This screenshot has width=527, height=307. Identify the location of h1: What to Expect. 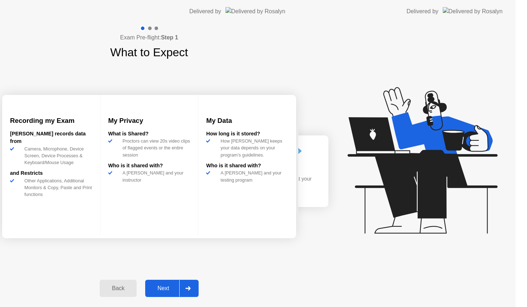
(149, 52).